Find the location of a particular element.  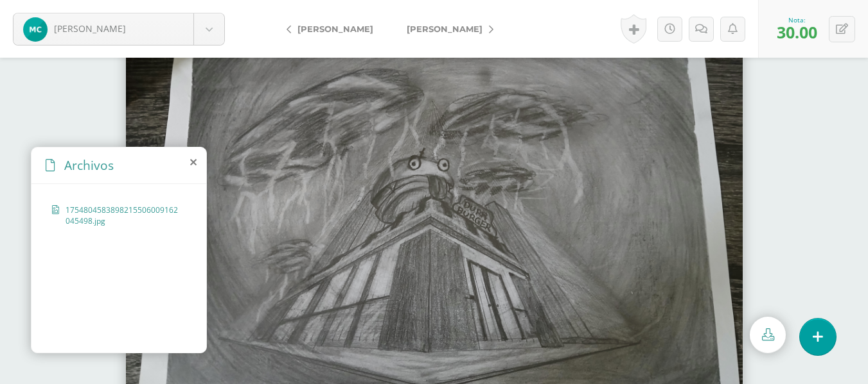

img: 9f83562e15a8fb08b160b7c304b767cb.png is located at coordinates (35, 30).